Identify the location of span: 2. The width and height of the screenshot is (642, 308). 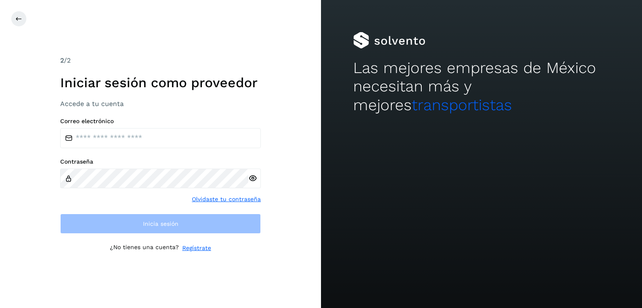
(62, 60).